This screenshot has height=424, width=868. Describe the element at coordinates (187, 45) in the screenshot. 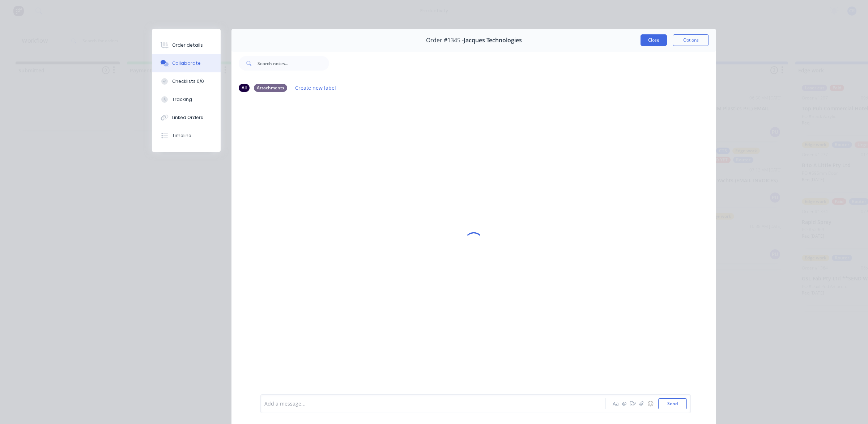

I see `button: Order details` at that location.